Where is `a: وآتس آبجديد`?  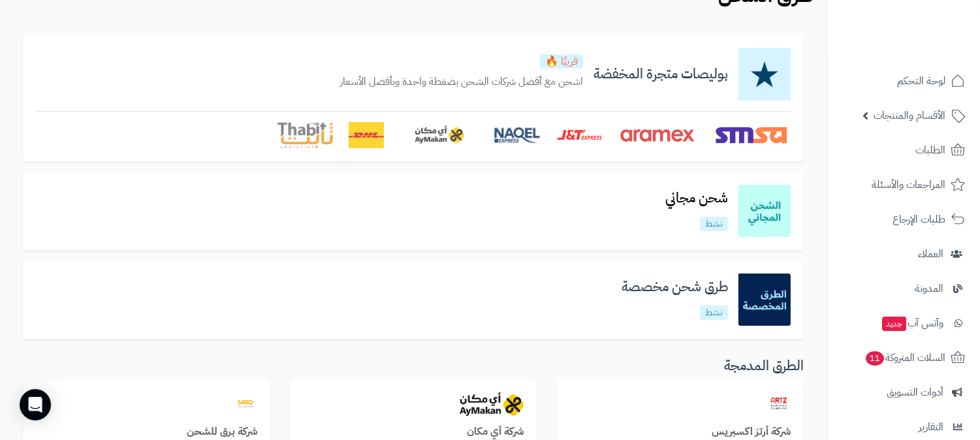
a: وآتس آبجديد is located at coordinates (904, 323).